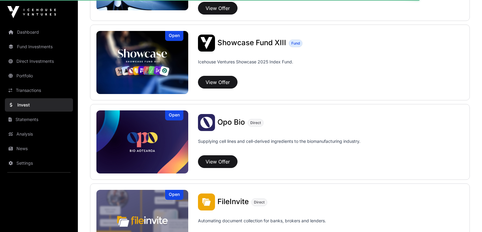  I want to click on span: Fund, so click(295, 43).